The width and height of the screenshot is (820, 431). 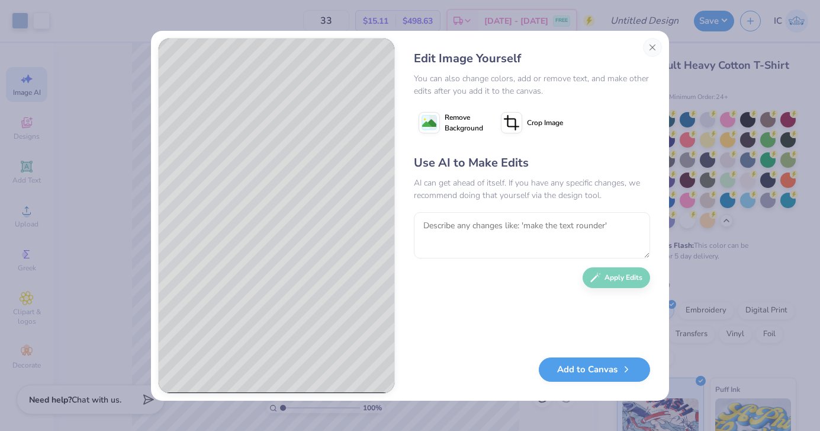 I want to click on button: Remove Background, so click(x=451, y=123).